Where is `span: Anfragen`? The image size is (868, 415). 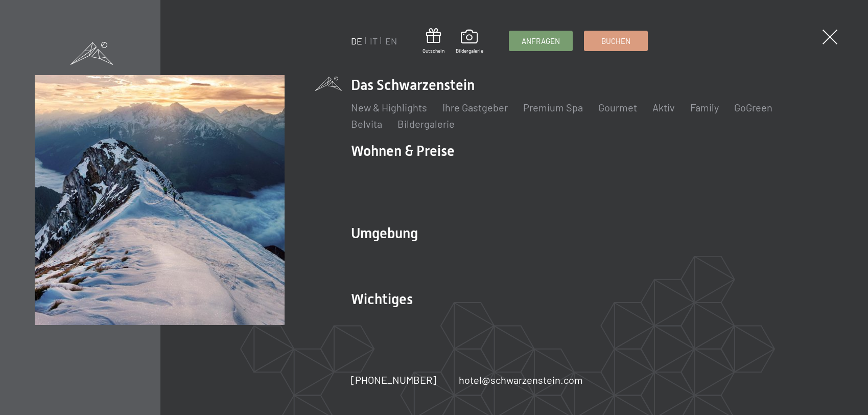 span: Anfragen is located at coordinates (540, 41).